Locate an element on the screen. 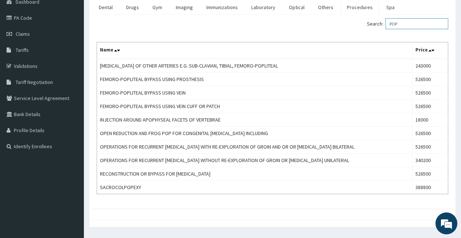 Image resolution: width=461 pixels, height=238 pixels. td: INJECTION AROUND APOPHYSEAL FACETS OF VERTEBRAE is located at coordinates (255, 120).